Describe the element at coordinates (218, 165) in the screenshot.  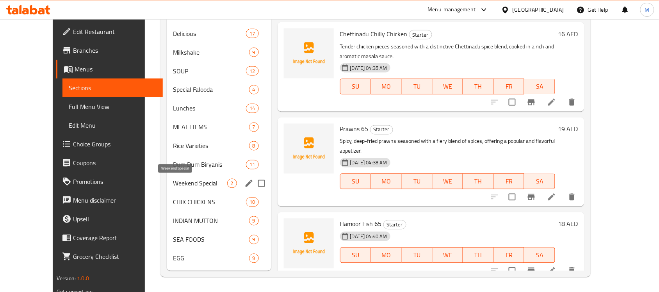
I see `div: Dum Dum Biryanis11` at that location.